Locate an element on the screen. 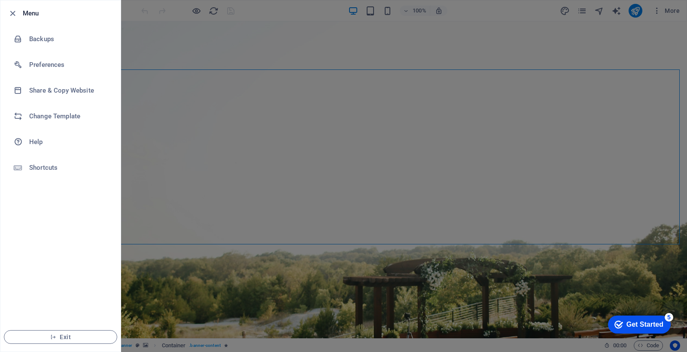  div: 5 is located at coordinates (68, 6).